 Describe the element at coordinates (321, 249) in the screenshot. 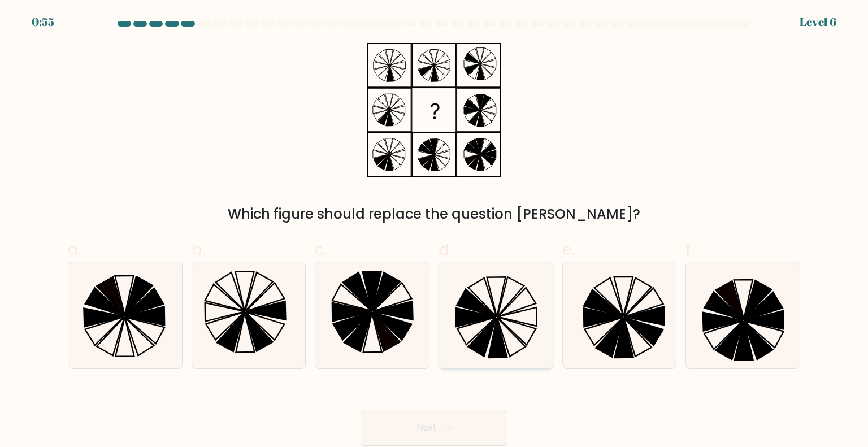

I see `span: c.` at that location.